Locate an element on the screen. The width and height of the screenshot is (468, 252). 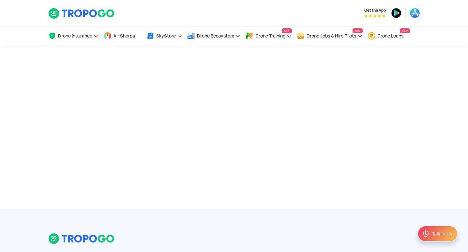
img: playstore is located at coordinates (396, 13).